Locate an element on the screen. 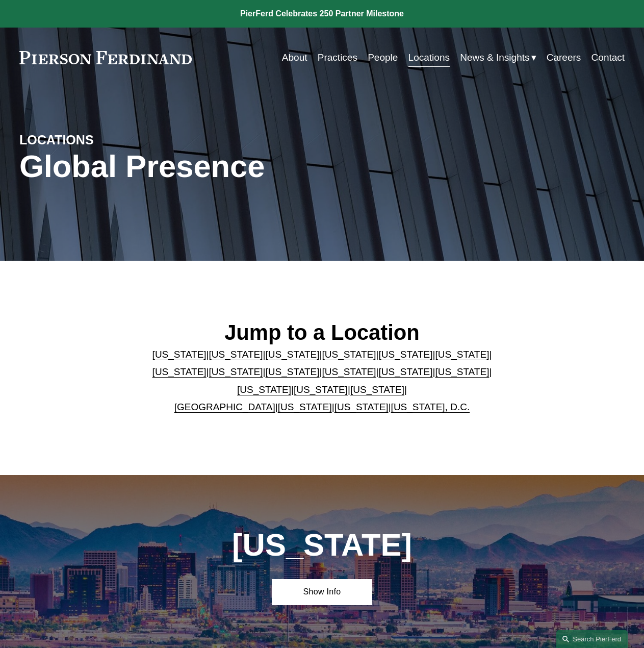  a: Locations is located at coordinates (429, 58).